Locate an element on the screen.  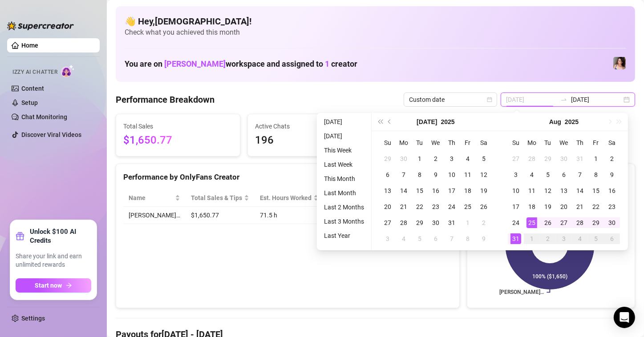
span: Total Sales is located at coordinates (178, 127).